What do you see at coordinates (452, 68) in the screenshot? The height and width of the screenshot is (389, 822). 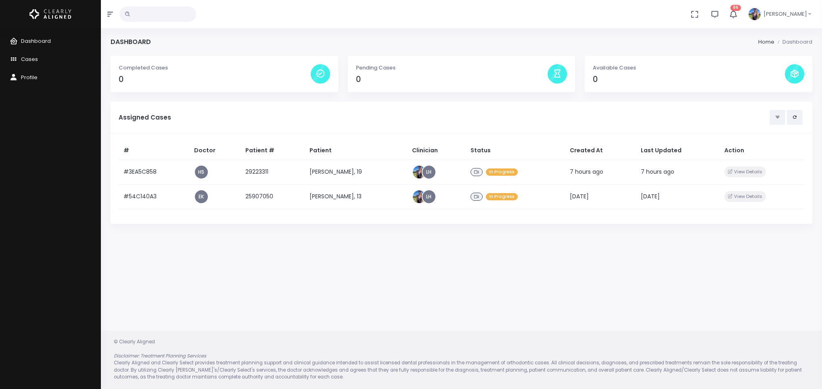 I see `p: Pending Cases` at bounding box center [452, 68].